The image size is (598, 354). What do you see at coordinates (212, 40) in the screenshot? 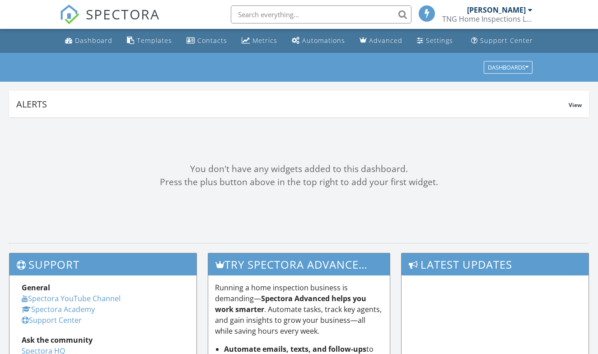
I see `div: Contacts` at bounding box center [212, 40].